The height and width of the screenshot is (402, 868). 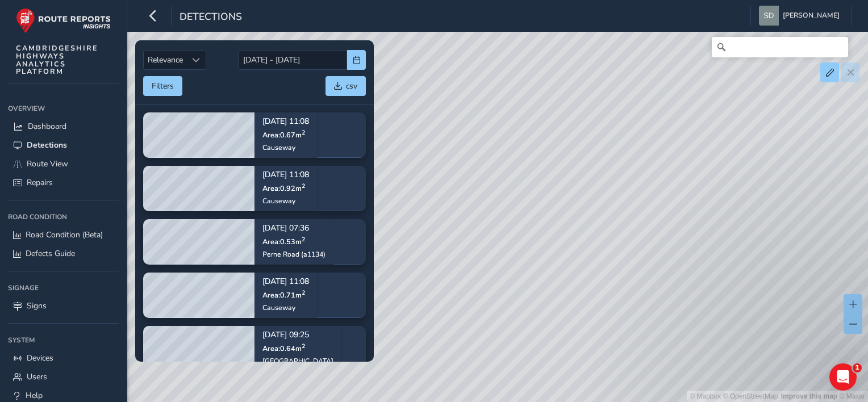 I want to click on a: Dashboard, so click(x=63, y=126).